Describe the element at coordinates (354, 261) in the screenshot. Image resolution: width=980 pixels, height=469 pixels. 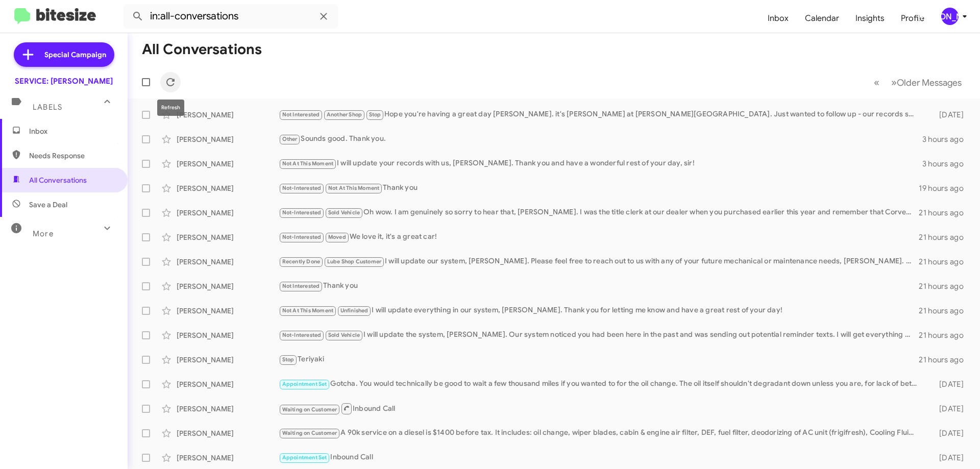
I see `span: Lube Shop Customer` at that location.